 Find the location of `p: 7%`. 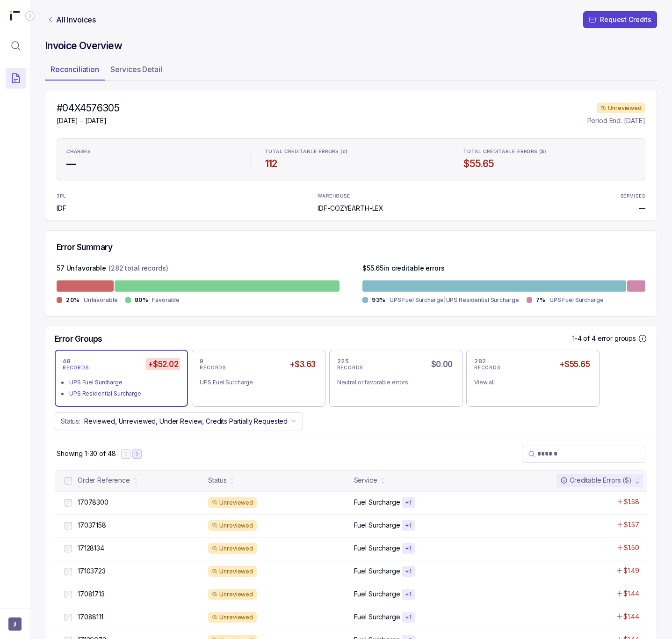

p: 7% is located at coordinates (541, 300).